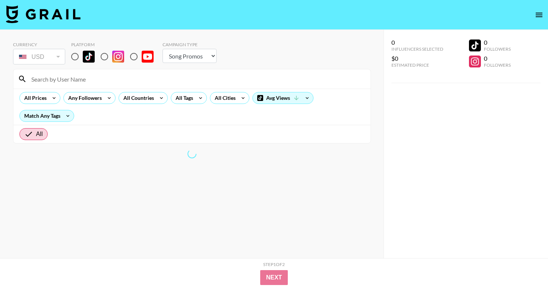  Describe the element at coordinates (274, 264) in the screenshot. I see `div: Step 1 of 2` at that location.